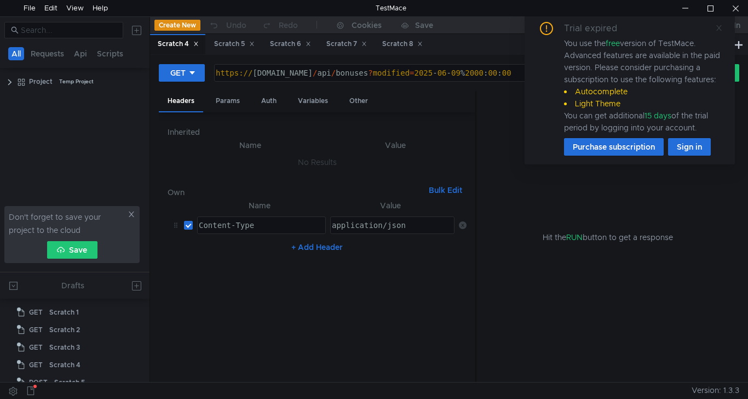 The height and width of the screenshot is (399, 748). Describe the element at coordinates (689, 147) in the screenshot. I see `button: Sign in` at that location.